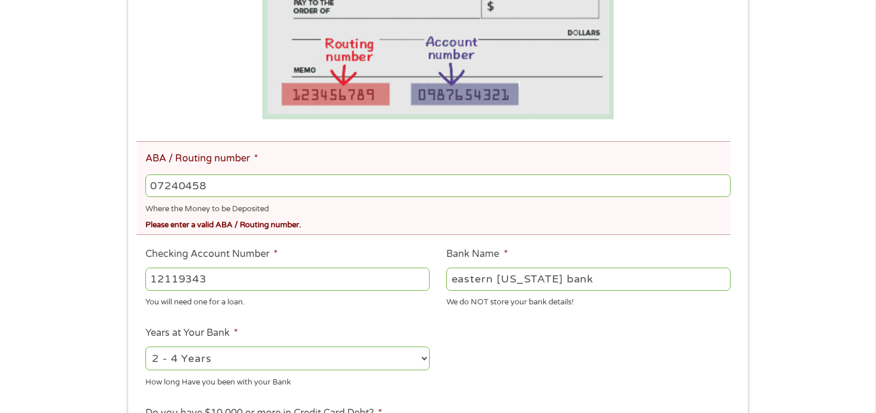  I want to click on input: 345634636, so click(287, 279).